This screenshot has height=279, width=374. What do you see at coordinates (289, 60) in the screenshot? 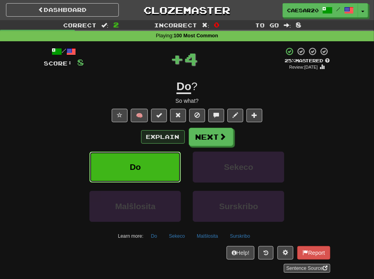
I see `span: 25 %` at bounding box center [289, 60].